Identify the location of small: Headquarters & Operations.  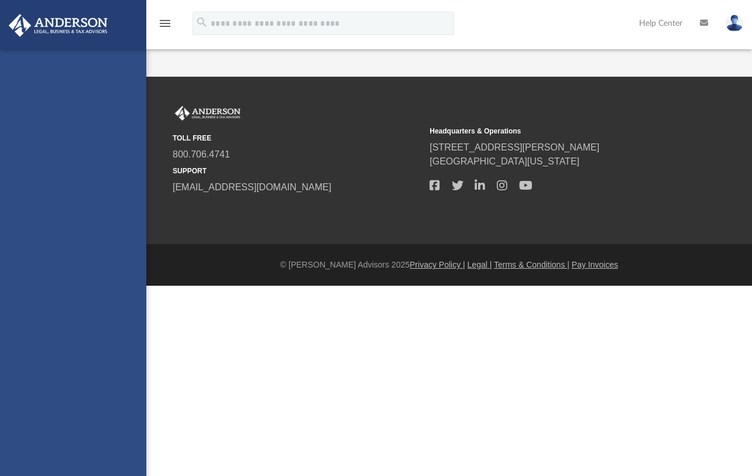
(553, 131).